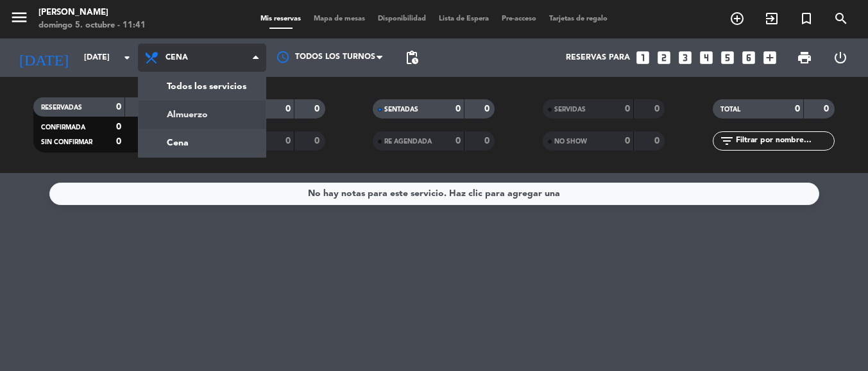 The height and width of the screenshot is (371, 868). I want to click on i: search, so click(841, 19).